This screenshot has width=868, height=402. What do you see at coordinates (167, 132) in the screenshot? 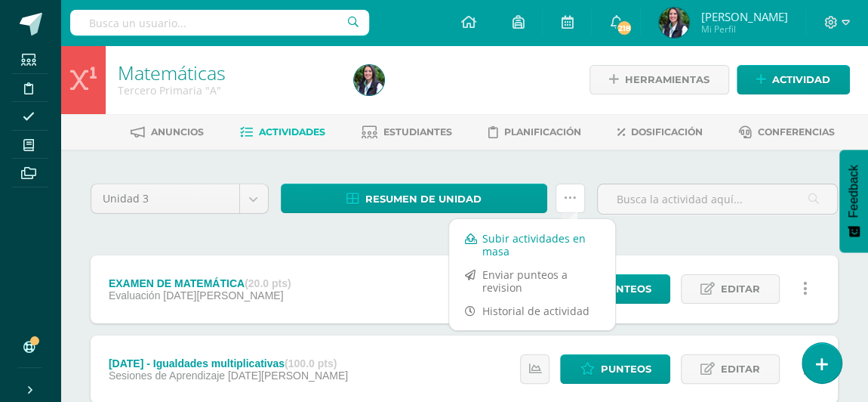
I see `a: Anuncios` at bounding box center [167, 132].